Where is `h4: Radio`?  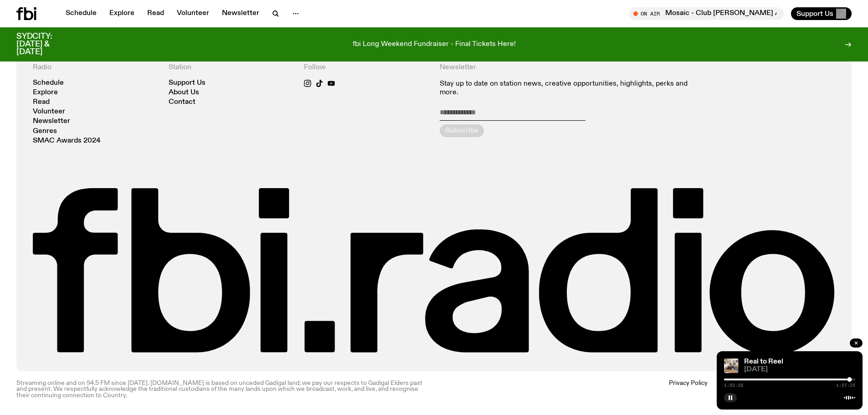 h4: Radio is located at coordinates (95, 67).